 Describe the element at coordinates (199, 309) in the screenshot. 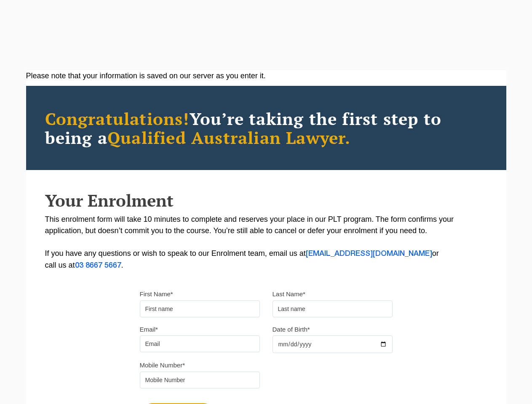

I see `input: First name` at that location.